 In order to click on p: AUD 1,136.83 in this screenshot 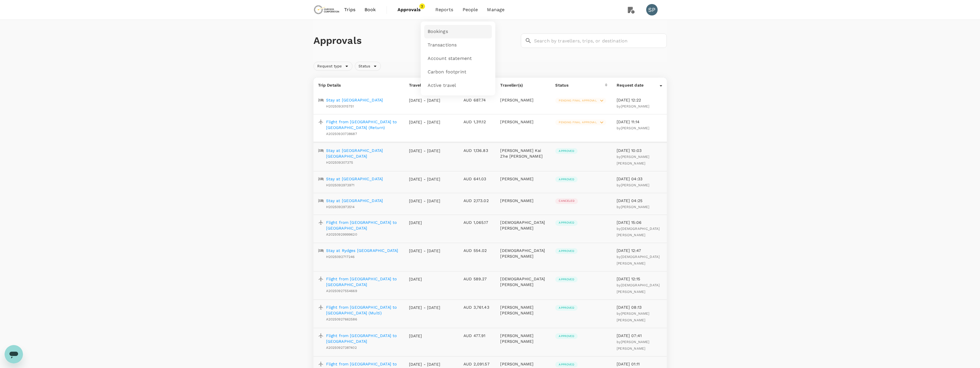, I will do `click(477, 150)`.